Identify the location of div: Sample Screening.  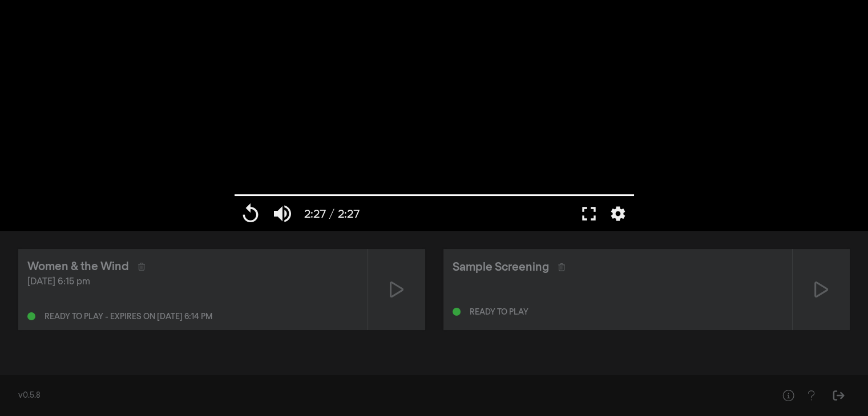
(500, 267).